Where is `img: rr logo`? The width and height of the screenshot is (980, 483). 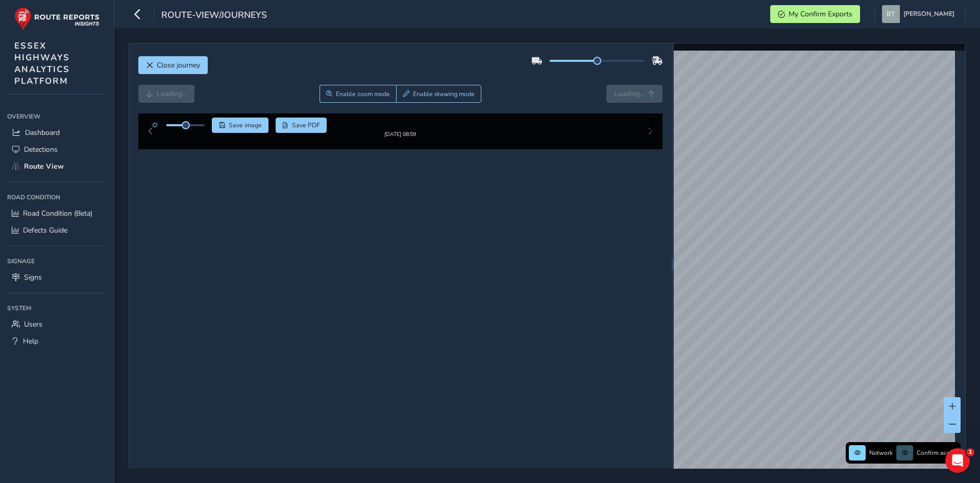
img: rr logo is located at coordinates (57, 19).